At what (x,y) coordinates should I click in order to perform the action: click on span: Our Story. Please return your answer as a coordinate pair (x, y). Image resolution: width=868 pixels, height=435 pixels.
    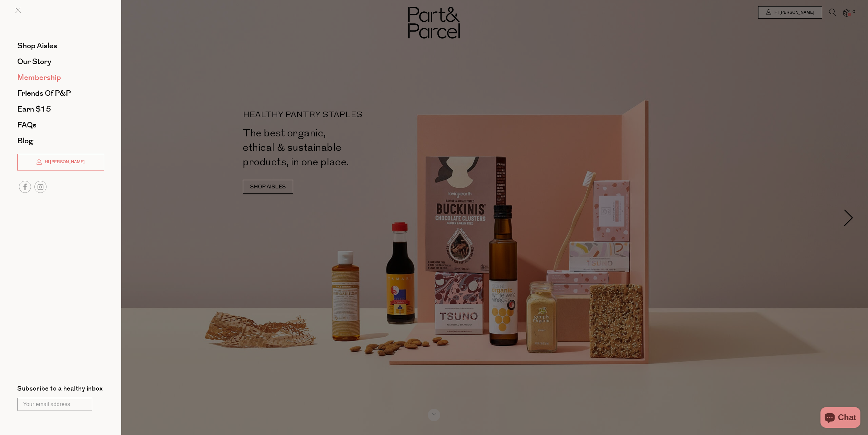
    Looking at the image, I should click on (34, 61).